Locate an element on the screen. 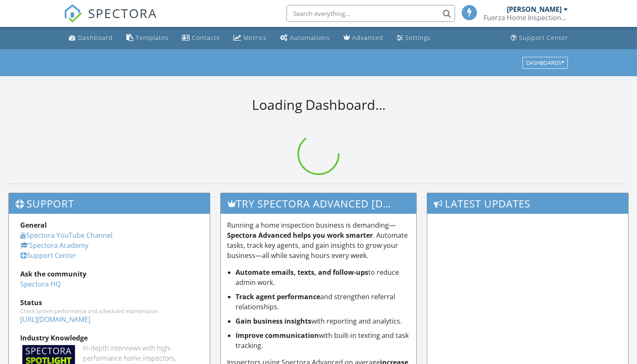 The height and width of the screenshot is (364, 637). a: Metrics is located at coordinates (250, 38).